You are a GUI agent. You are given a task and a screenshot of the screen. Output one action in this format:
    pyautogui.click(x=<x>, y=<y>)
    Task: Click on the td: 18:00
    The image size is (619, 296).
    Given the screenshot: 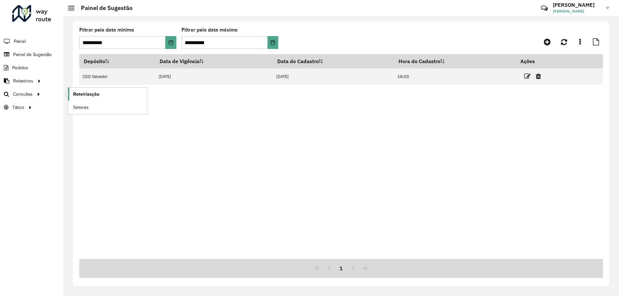 What is the action you would take?
    pyautogui.click(x=455, y=76)
    